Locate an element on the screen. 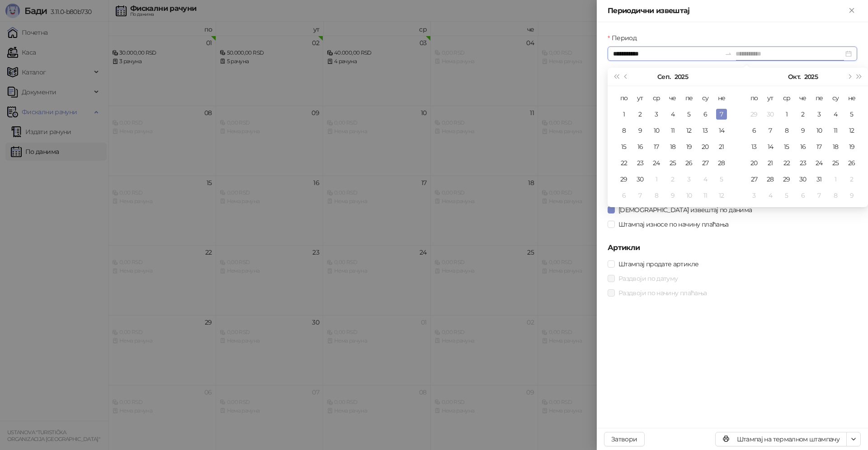 Image resolution: width=868 pixels, height=450 pixels. td: 2025-10-03 is located at coordinates (819, 114).